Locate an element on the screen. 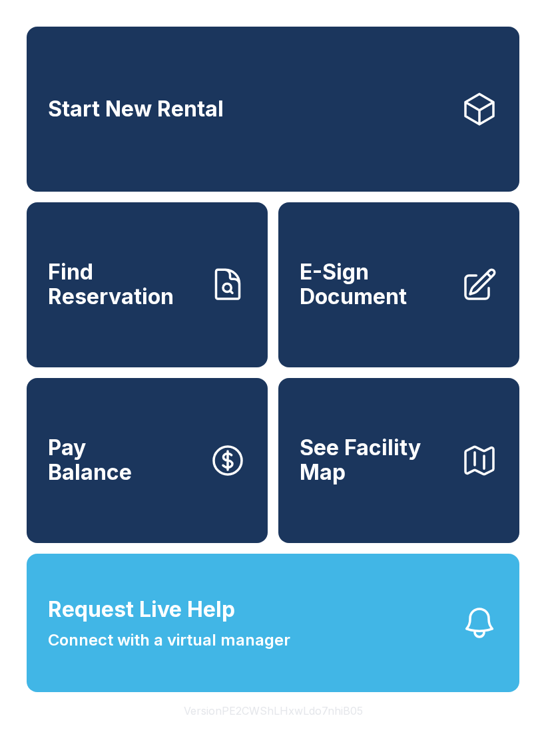 The width and height of the screenshot is (546, 756). span: Request Live Help is located at coordinates (141, 610).